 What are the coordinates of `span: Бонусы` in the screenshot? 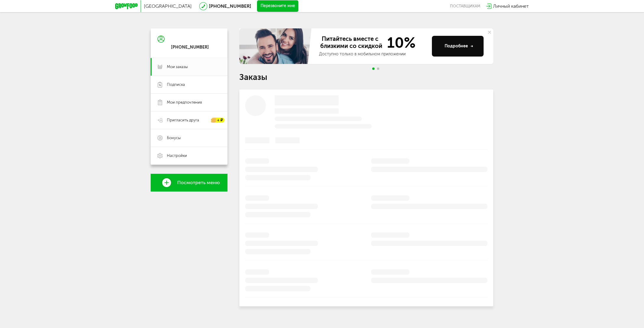 It's located at (173, 138).